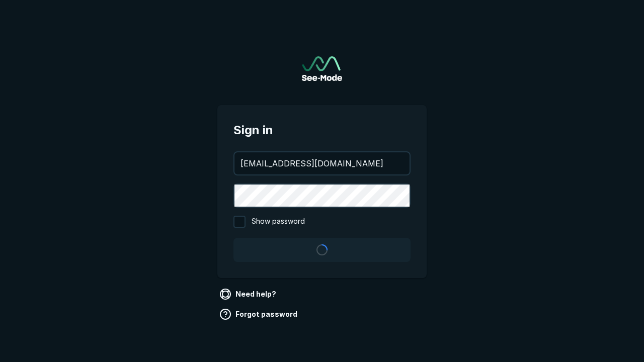 Image resolution: width=644 pixels, height=362 pixels. What do you see at coordinates (259, 314) in the screenshot?
I see `a: Forgot password` at bounding box center [259, 314].